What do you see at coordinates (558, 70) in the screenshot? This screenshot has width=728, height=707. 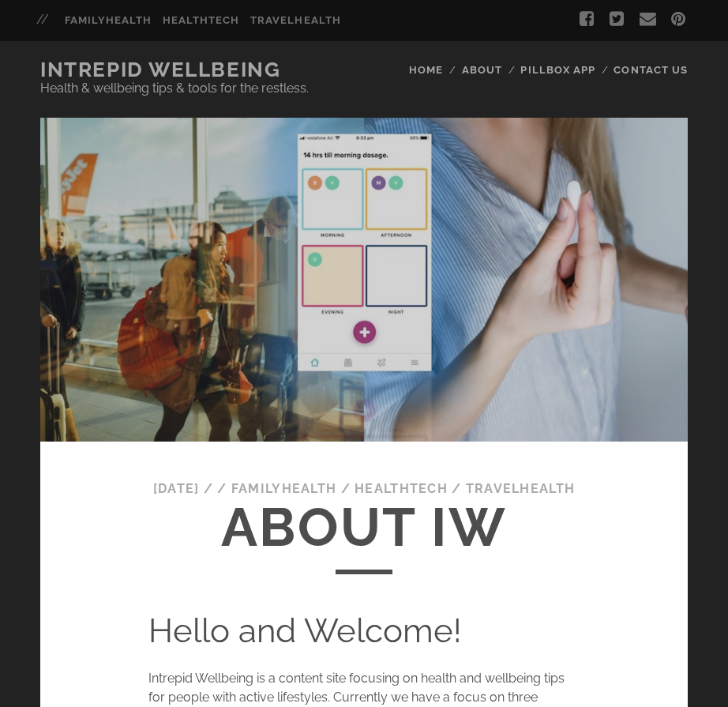 I see `a: Pillbox App` at bounding box center [558, 70].